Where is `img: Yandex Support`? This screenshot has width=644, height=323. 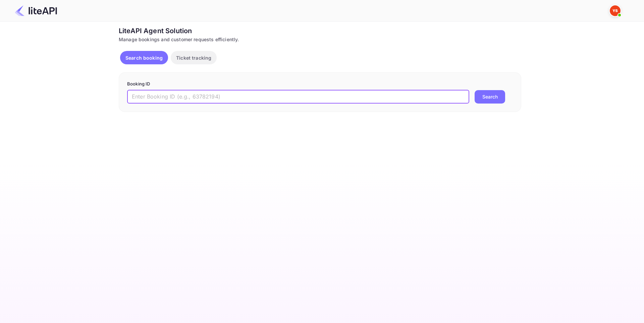
img: Yandex Support is located at coordinates (615, 11).